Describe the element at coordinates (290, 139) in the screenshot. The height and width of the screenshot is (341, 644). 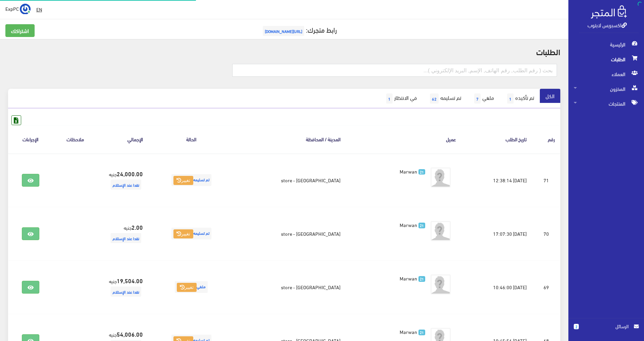
I see `th: المدينة / المحافظة` at that location.